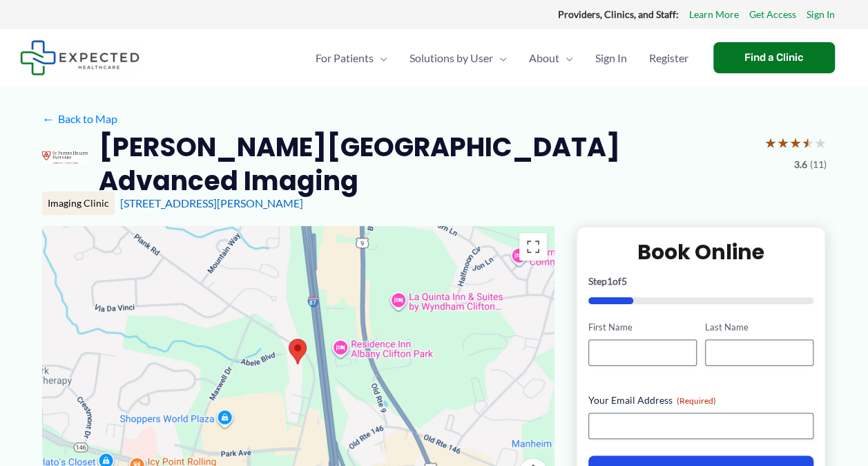  I want to click on div: Imaging Clinic, so click(78, 203).